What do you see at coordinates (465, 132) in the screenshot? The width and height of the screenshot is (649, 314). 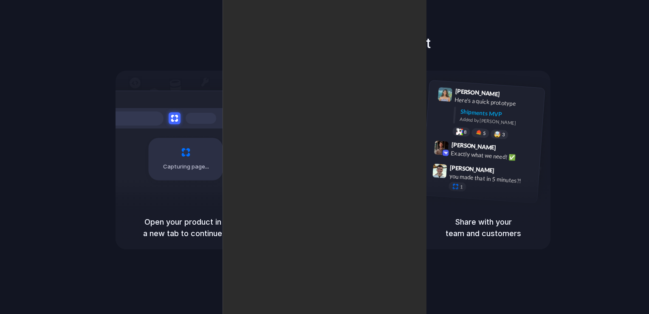 I see `span: 8` at bounding box center [465, 132].